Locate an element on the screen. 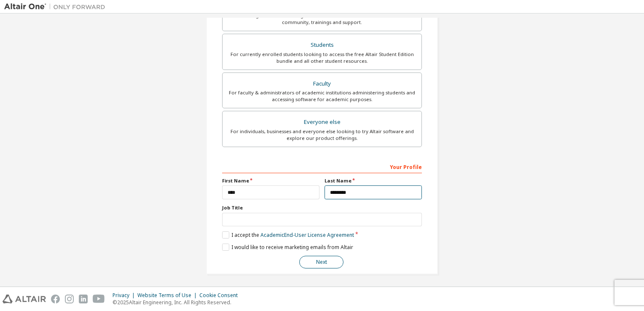 The width and height of the screenshot is (644, 311). div: Cookie Consent is located at coordinates (221, 296).